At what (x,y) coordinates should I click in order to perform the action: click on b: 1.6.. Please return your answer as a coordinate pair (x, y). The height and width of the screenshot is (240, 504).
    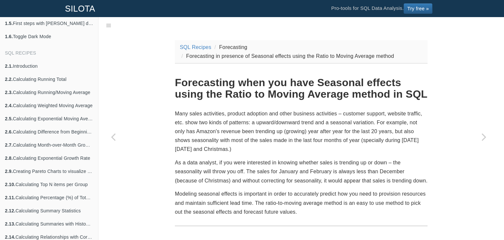
    Looking at the image, I should click on (9, 36).